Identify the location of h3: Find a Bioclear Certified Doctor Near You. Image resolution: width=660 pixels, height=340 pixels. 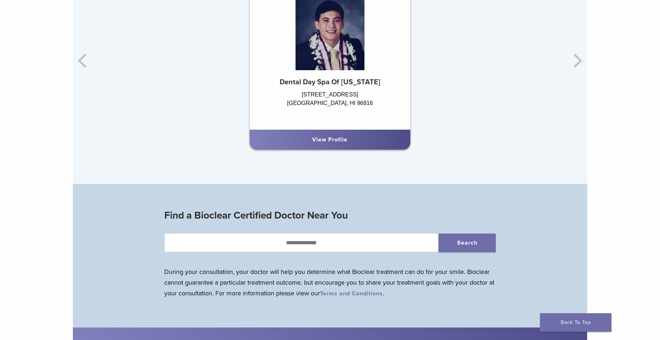
(330, 216).